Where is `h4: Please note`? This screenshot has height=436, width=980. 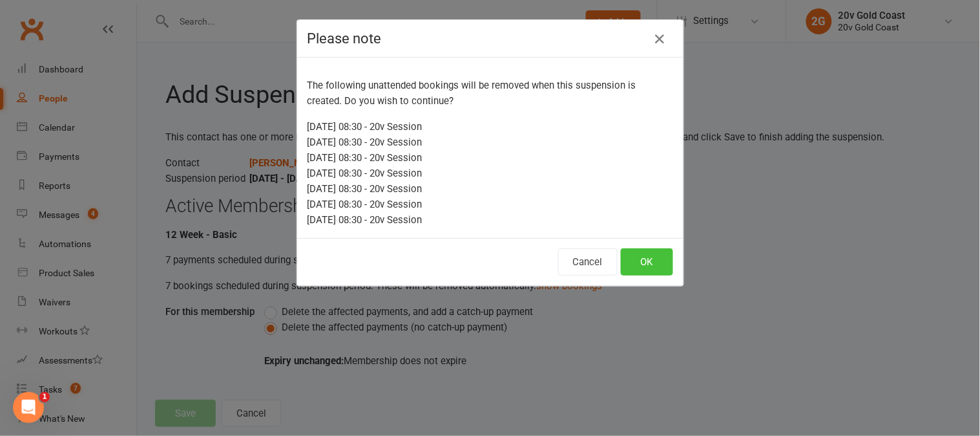 h4: Please note is located at coordinates (490, 38).